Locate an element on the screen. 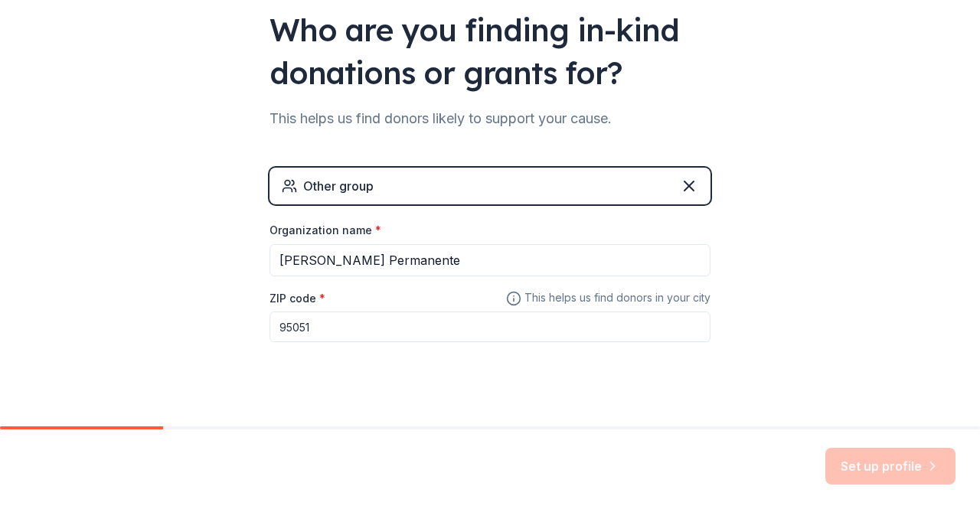  div: Other group is located at coordinates (339, 186).